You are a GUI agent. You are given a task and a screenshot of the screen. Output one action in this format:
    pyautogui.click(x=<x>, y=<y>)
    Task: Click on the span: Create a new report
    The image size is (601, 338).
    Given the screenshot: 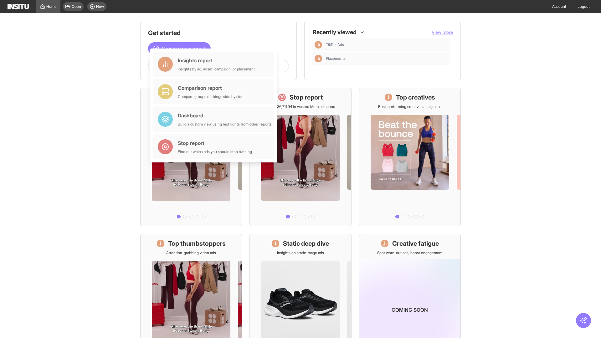 What is the action you would take?
    pyautogui.click(x=184, y=49)
    